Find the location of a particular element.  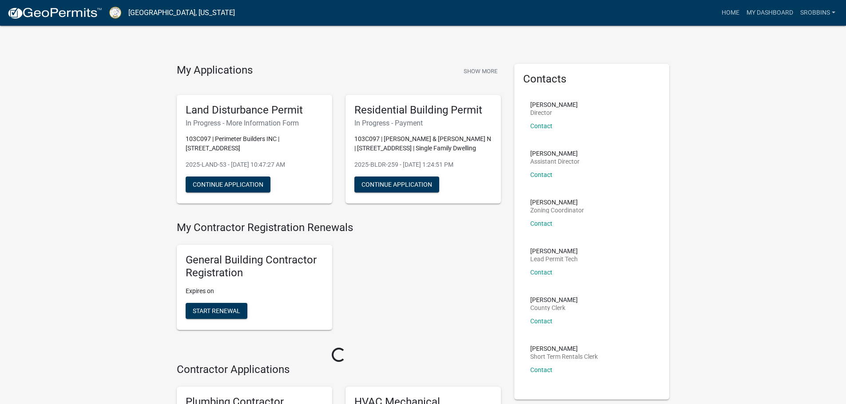

h6: In Progress - More Information Form is located at coordinates (254, 123).